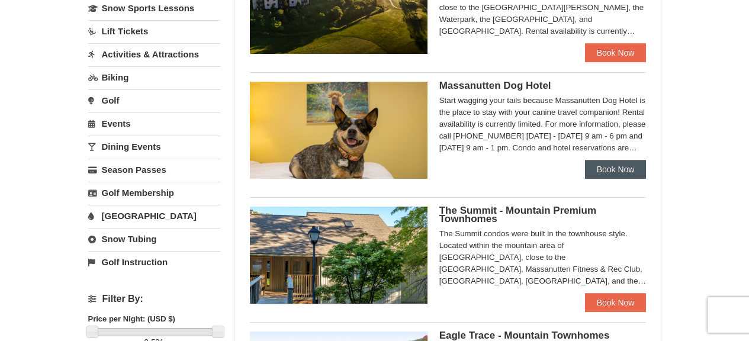 This screenshot has height=341, width=749. I want to click on a: Dining Events, so click(154, 146).